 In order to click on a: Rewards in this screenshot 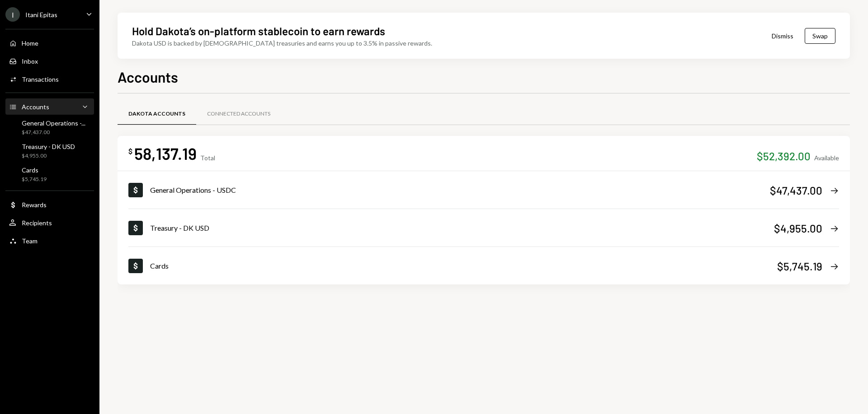, I will do `click(49, 204)`.